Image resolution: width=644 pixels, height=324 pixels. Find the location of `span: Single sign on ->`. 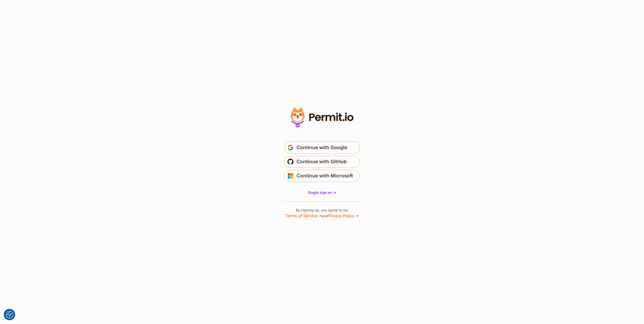

span: Single sign on -> is located at coordinates (322, 193).